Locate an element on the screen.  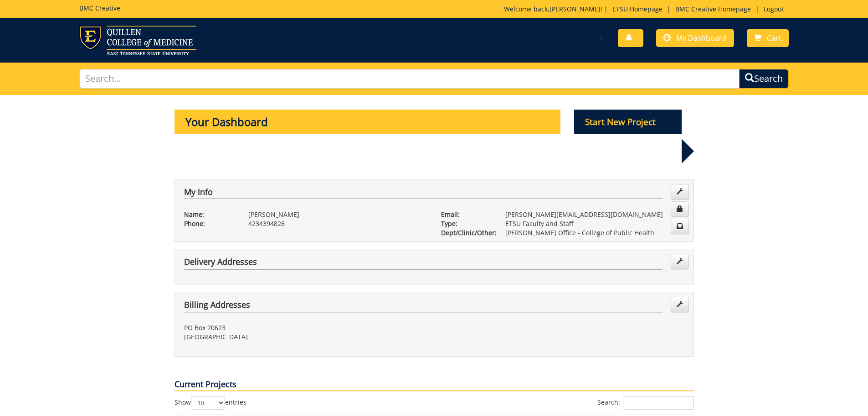
img: ETSU logo is located at coordinates (138, 40).